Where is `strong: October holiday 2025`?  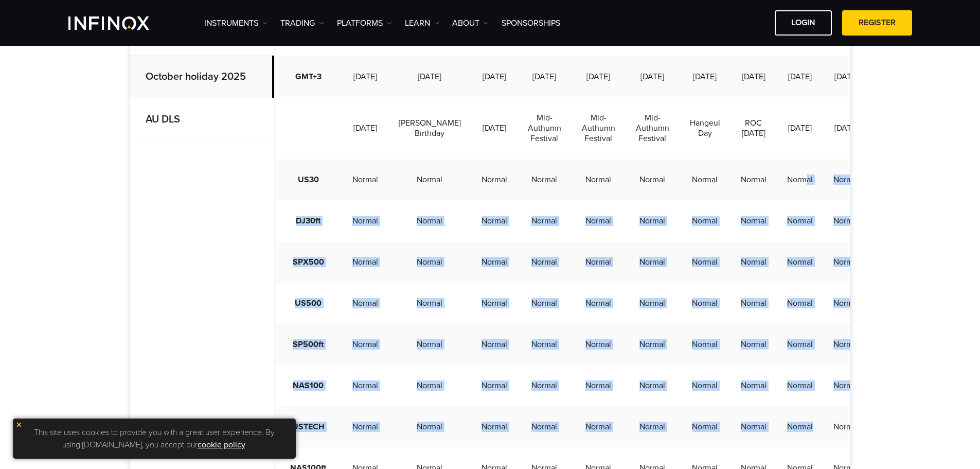 strong: October holiday 2025 is located at coordinates (195, 77).